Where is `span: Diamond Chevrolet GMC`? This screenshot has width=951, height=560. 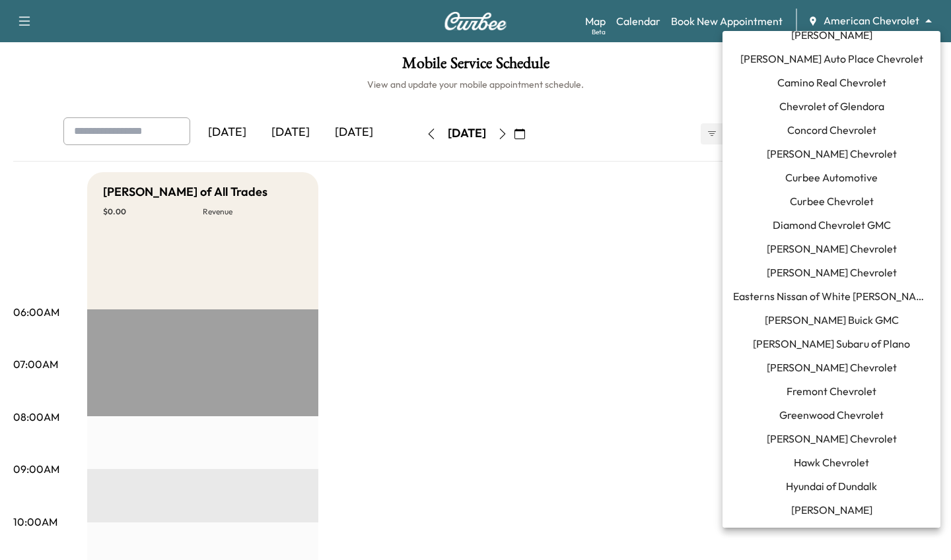 span: Diamond Chevrolet GMC is located at coordinates (831, 225).